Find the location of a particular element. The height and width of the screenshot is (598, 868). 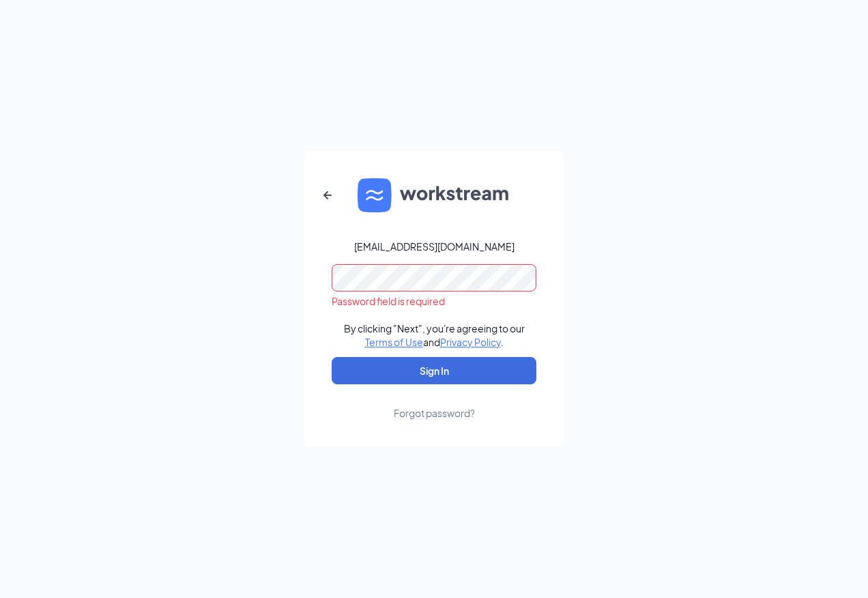

div: By clicking "Next", you're agreeing to our and . is located at coordinates (434, 335).